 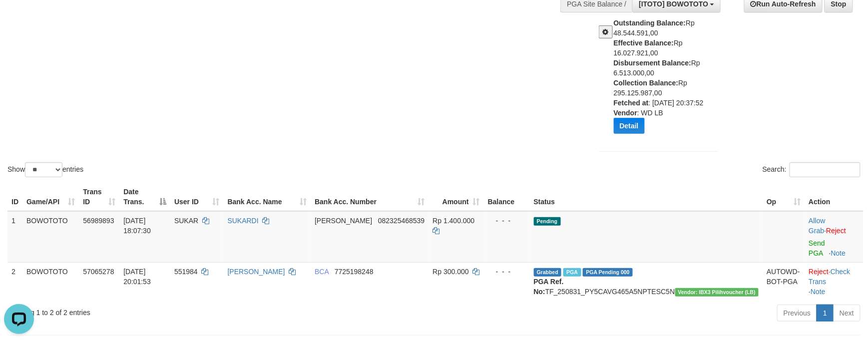 What do you see at coordinates (608, 272) in the screenshot?
I see `span: PGA Pending` at bounding box center [608, 272].